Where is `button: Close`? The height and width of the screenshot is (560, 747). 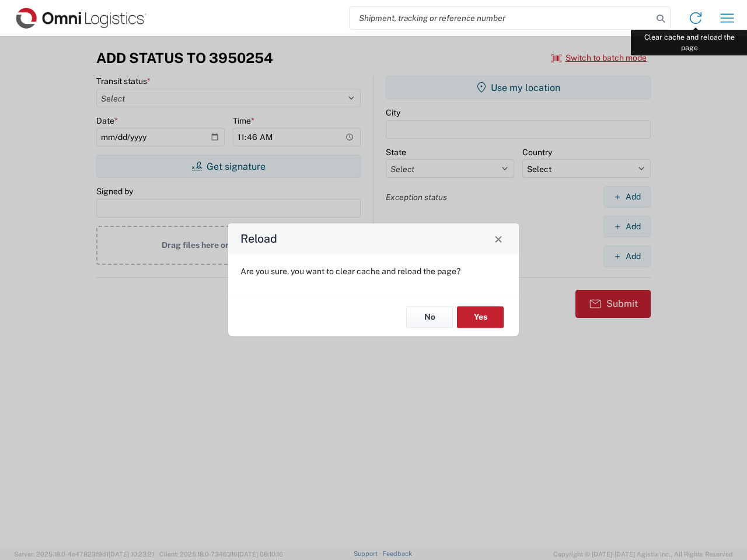
button: Close is located at coordinates (498, 238).